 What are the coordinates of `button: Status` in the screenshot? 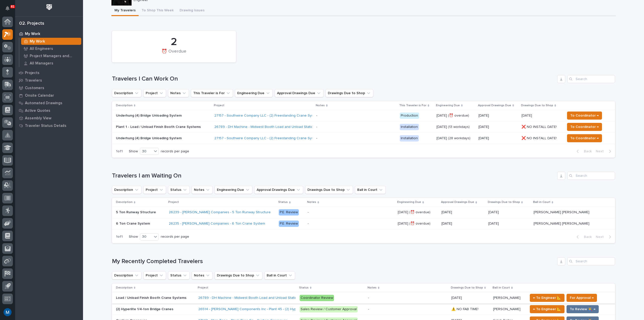 It's located at (179, 276).